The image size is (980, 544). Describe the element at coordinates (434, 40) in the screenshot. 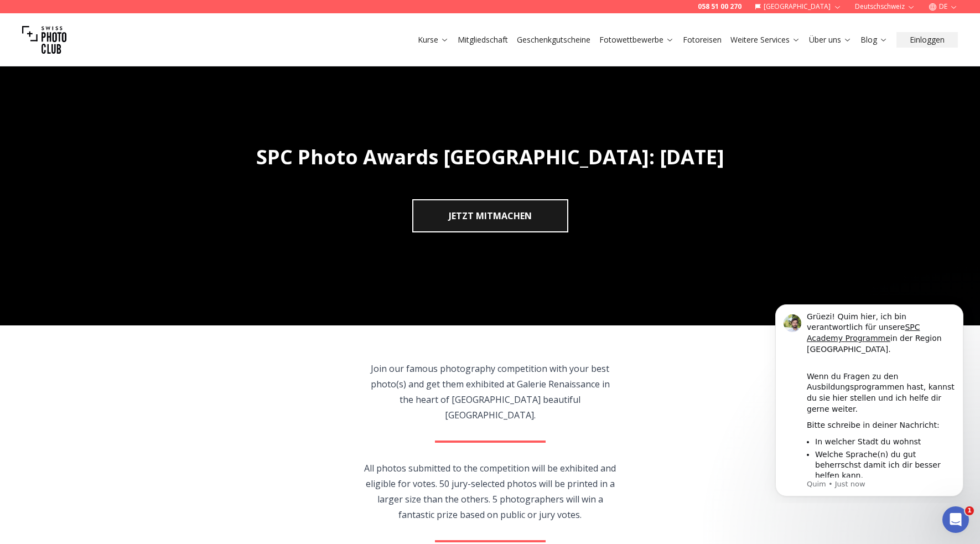

I see `button: Kurse` at that location.